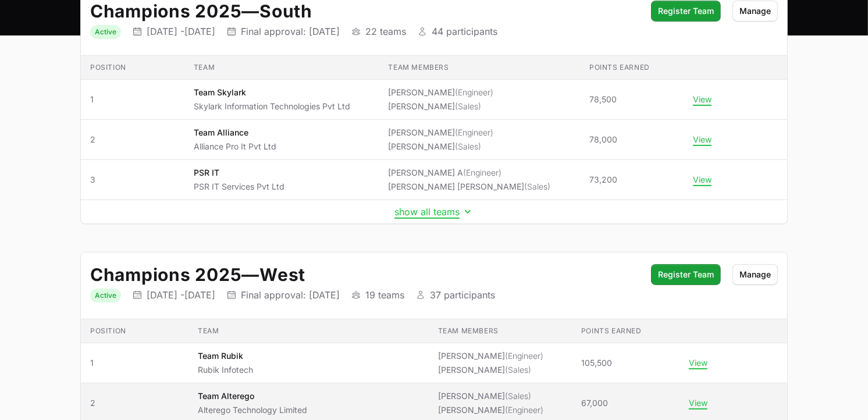 The image size is (868, 420). Describe the element at coordinates (253, 396) in the screenshot. I see `p: Team Alterego` at that location.